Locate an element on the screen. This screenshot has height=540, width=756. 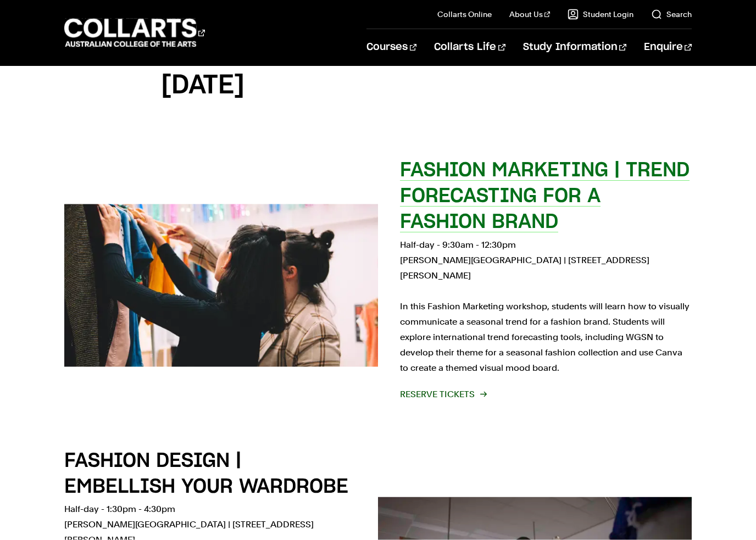
span: Reserve tickets is located at coordinates (442, 394).